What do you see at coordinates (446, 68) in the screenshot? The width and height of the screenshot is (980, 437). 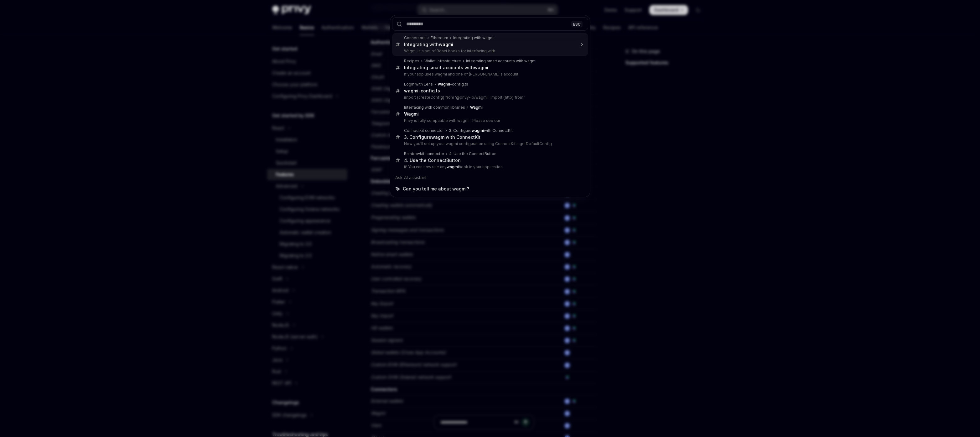 I see `div: Integrating smart accounts with` at bounding box center [446, 68].